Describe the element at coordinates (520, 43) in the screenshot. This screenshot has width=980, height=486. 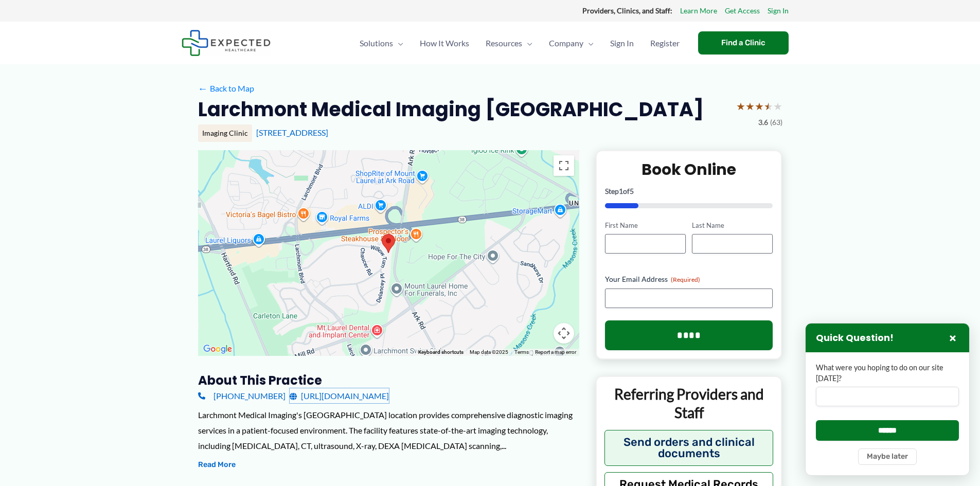
I see `nav: Primary Site Navigation` at that location.